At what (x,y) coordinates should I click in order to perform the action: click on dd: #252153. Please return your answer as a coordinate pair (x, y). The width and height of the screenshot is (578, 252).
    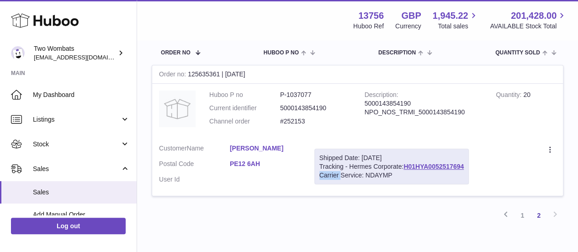
    Looking at the image, I should click on (315, 121).